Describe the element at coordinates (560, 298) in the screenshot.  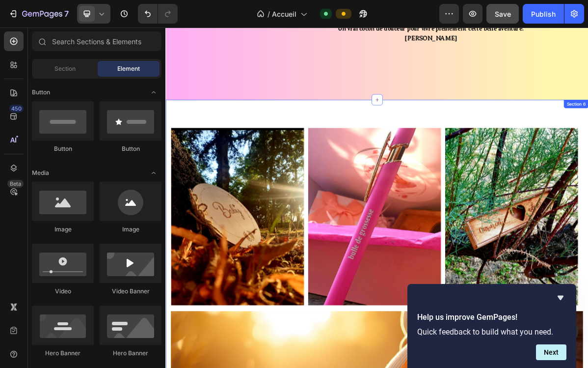
I see `button: Hide survey` at that location.